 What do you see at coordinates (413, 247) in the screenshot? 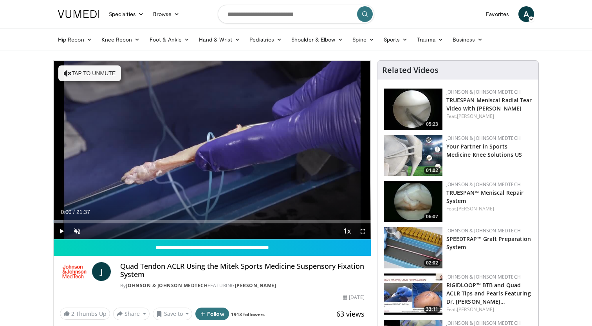
I see `a: 02:02` at bounding box center [413, 247].